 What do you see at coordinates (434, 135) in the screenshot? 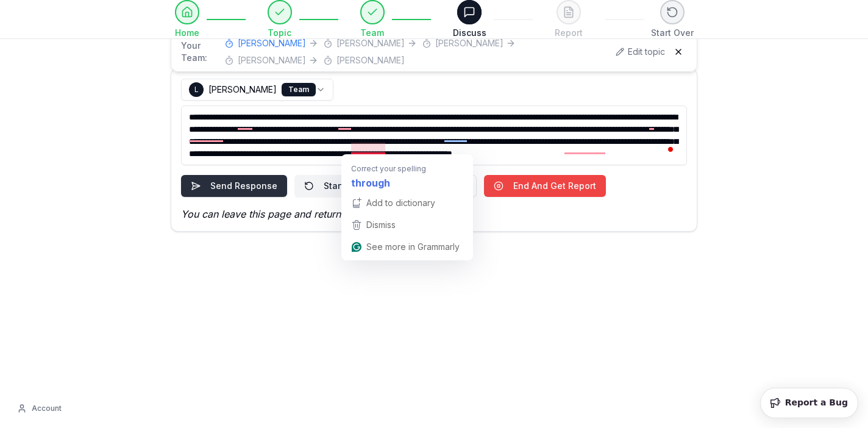
I see `textarea: To enrich screen reader interactions, please activate Accessibility in Grammarly extension settings` at bounding box center [434, 135].